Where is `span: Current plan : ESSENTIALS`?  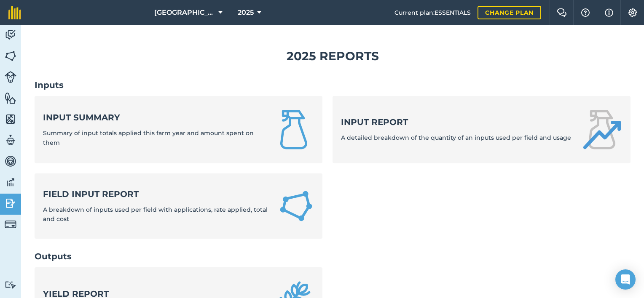
span: Current plan : ESSENTIALS is located at coordinates (432, 13).